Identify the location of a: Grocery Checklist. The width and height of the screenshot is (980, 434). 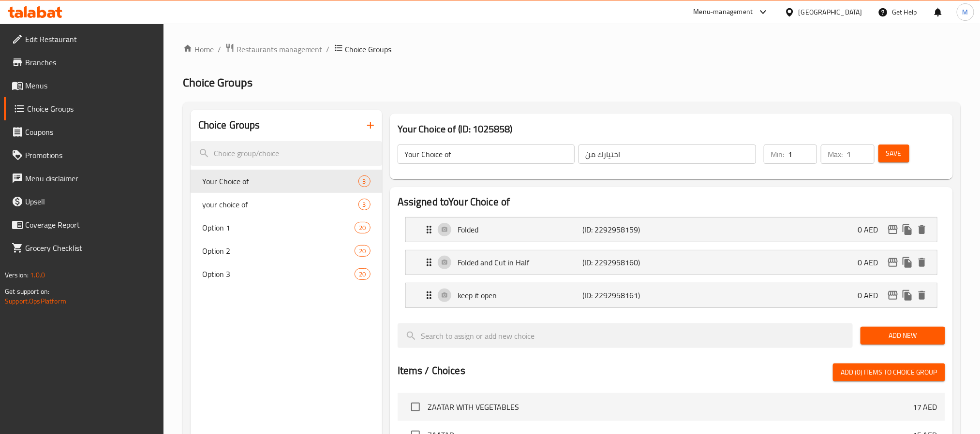
(84, 248).